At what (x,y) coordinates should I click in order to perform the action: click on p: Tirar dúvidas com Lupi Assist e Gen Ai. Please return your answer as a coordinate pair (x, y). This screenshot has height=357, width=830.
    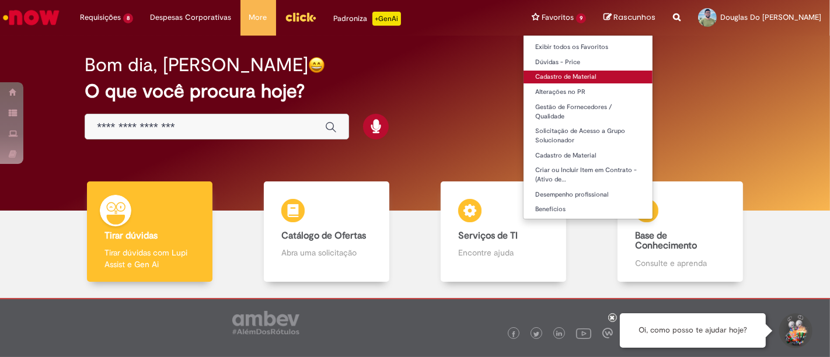
    Looking at the image, I should click on (149, 258).